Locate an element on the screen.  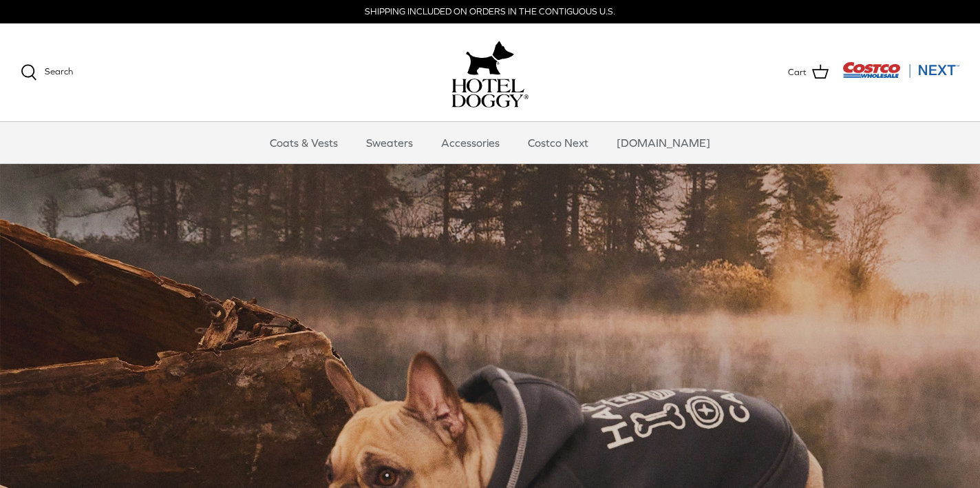
a: Coats & Vests is located at coordinates (304, 143).